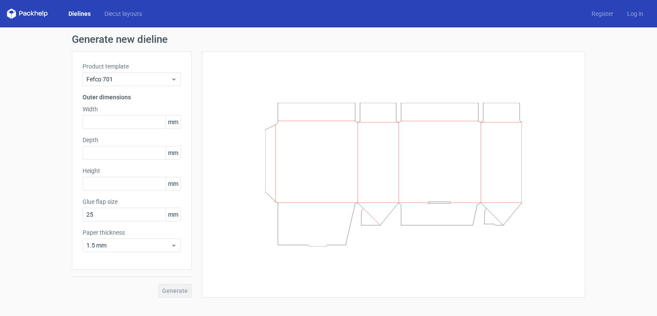 The image size is (657, 316). Describe the element at coordinates (132, 232) in the screenshot. I see `label: Paper thickness` at that location.